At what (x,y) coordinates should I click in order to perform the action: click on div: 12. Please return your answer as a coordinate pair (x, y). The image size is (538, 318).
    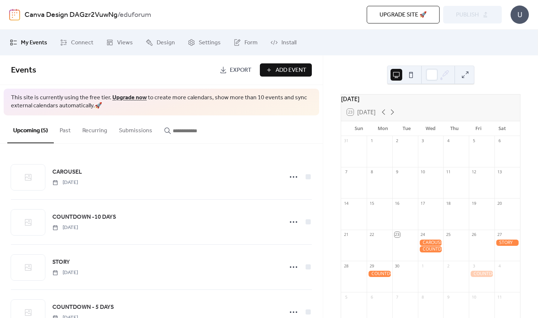
    Looking at the image, I should click on (474, 172).